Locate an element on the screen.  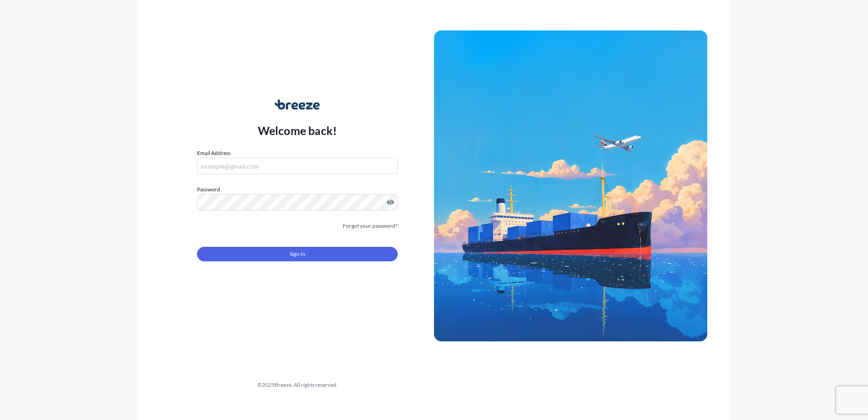
span: Sign In is located at coordinates (297, 254).